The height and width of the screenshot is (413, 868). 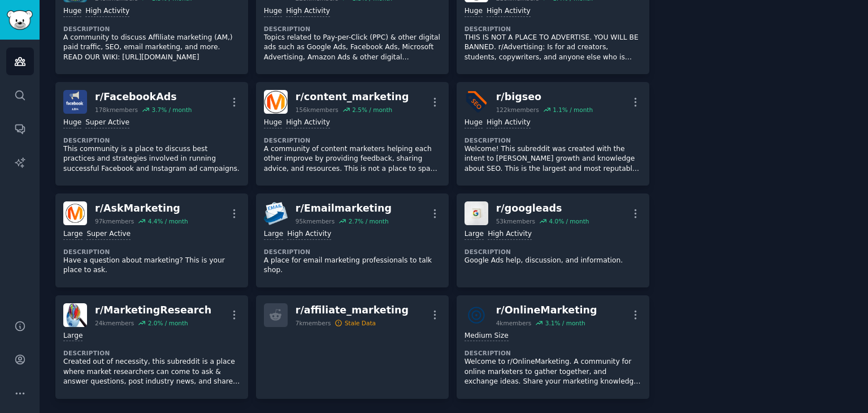 What do you see at coordinates (114, 323) in the screenshot?
I see `div: 24k members` at bounding box center [114, 323].